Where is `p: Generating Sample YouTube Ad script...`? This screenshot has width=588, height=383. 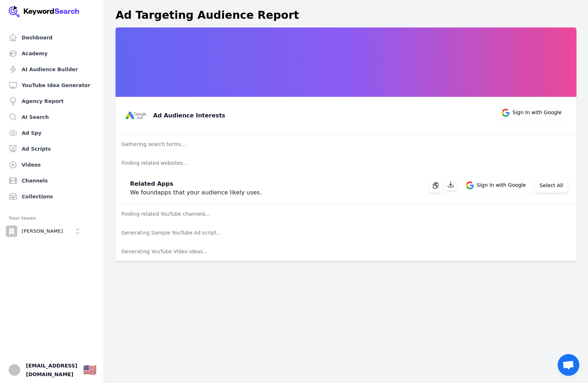 p: Generating Sample YouTube Ad script... is located at coordinates (346, 233).